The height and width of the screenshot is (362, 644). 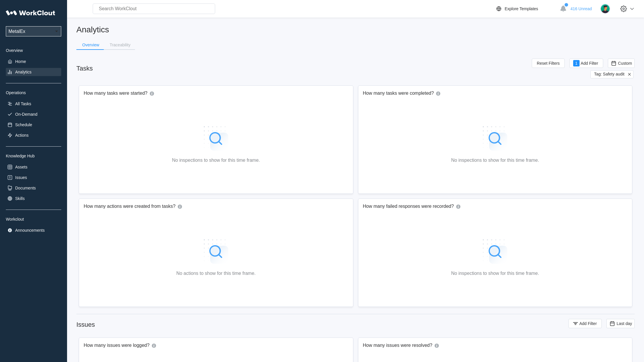 I want to click on div: Explore Templates, so click(x=522, y=9).